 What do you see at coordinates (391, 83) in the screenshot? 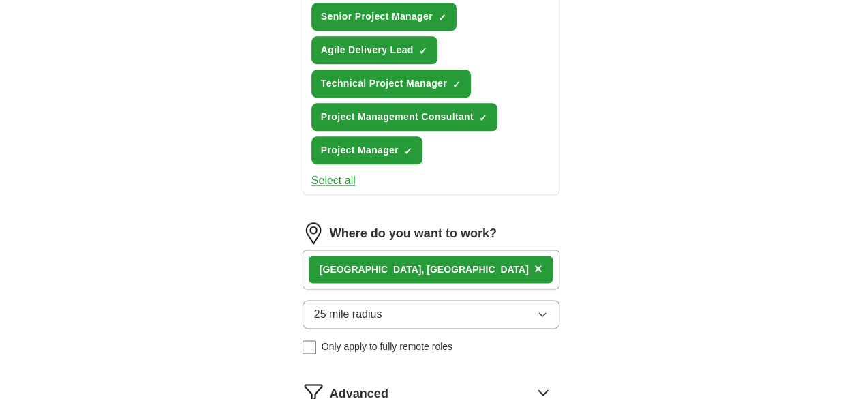
I see `button: Technical Project Manager✓` at bounding box center [391, 83].